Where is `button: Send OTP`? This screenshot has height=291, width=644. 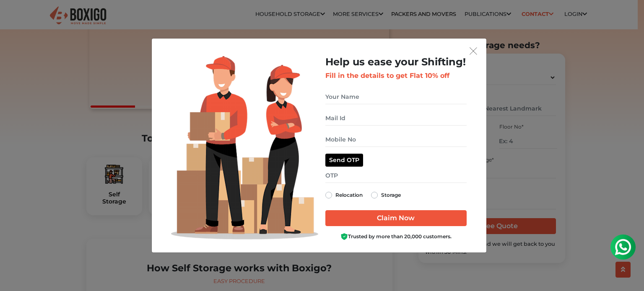 button: Send OTP is located at coordinates (344, 160).